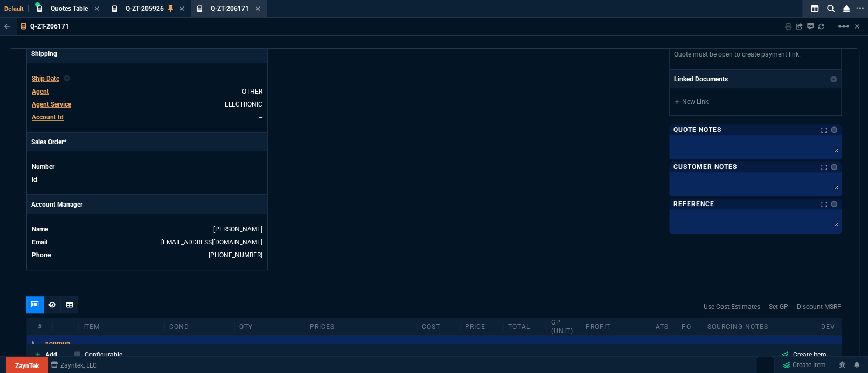 This screenshot has width=868, height=373. I want to click on span: Name, so click(40, 230).